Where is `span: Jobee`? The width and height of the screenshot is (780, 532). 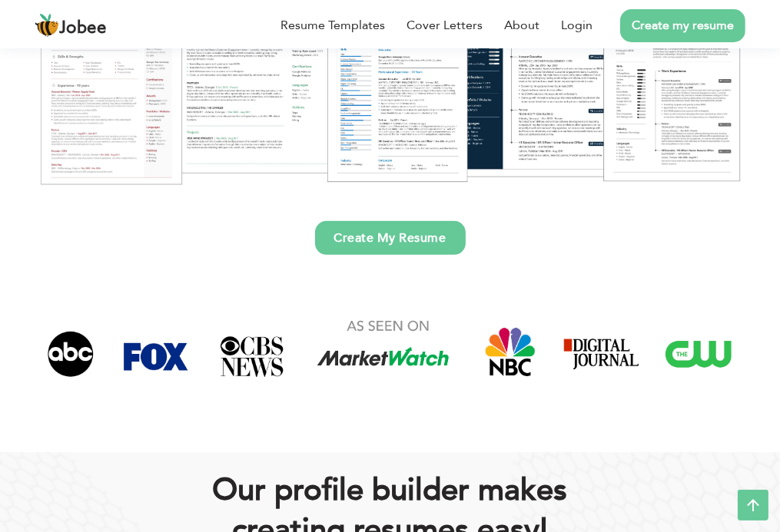
span: Jobee is located at coordinates (83, 28).